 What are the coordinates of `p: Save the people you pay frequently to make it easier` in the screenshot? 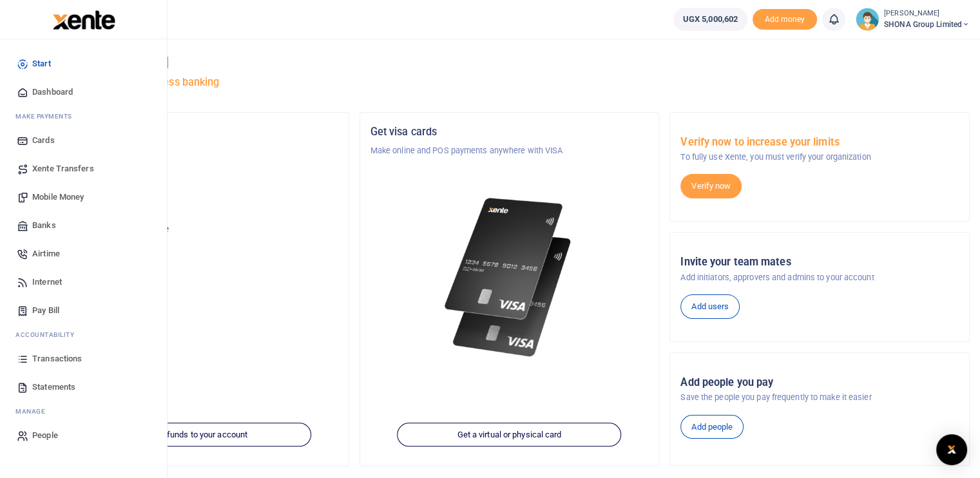 It's located at (820, 398).